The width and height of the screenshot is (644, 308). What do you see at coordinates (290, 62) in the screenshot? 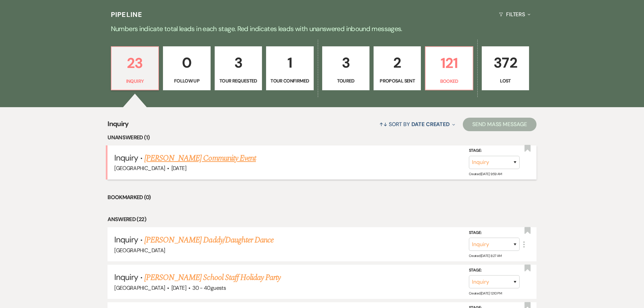
I see `p: 1` at bounding box center [290, 62].